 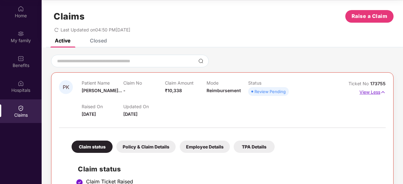 I want to click on p: Status, so click(x=269, y=83).